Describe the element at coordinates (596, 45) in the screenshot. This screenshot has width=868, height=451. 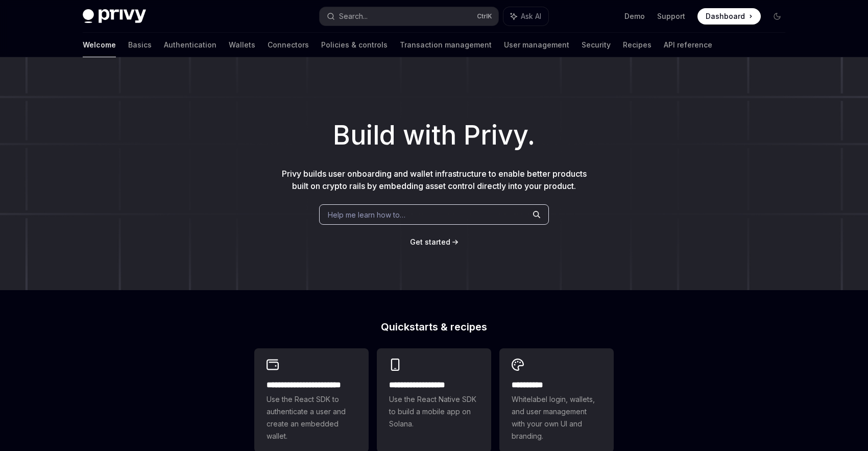
I see `a: Security` at that location.